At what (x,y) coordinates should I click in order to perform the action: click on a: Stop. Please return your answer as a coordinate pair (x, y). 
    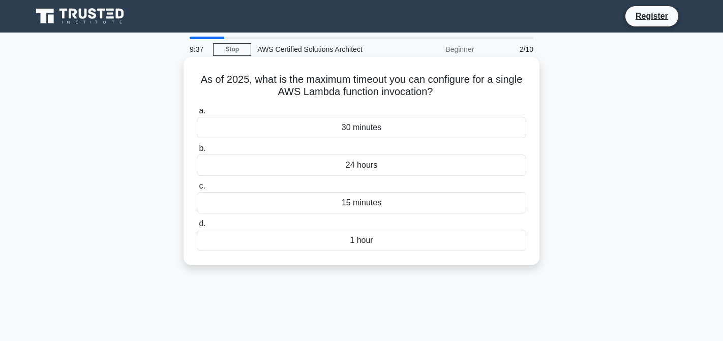
    Looking at the image, I should click on (232, 49).